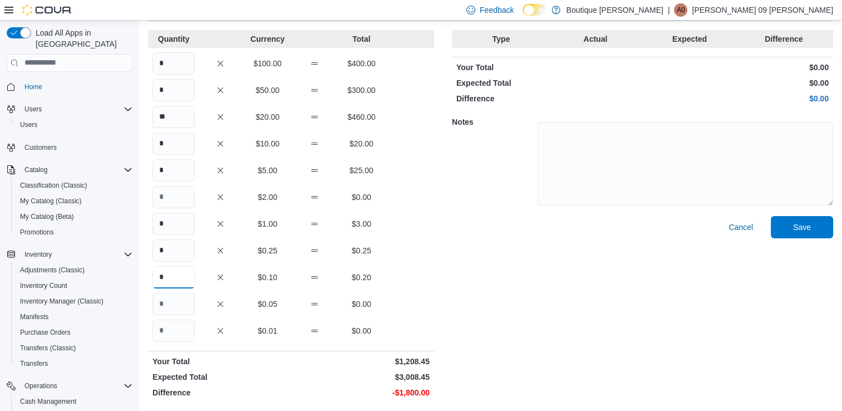 This screenshot has height=411, width=842. What do you see at coordinates (689, 39) in the screenshot?
I see `p: Expected` at bounding box center [689, 39].